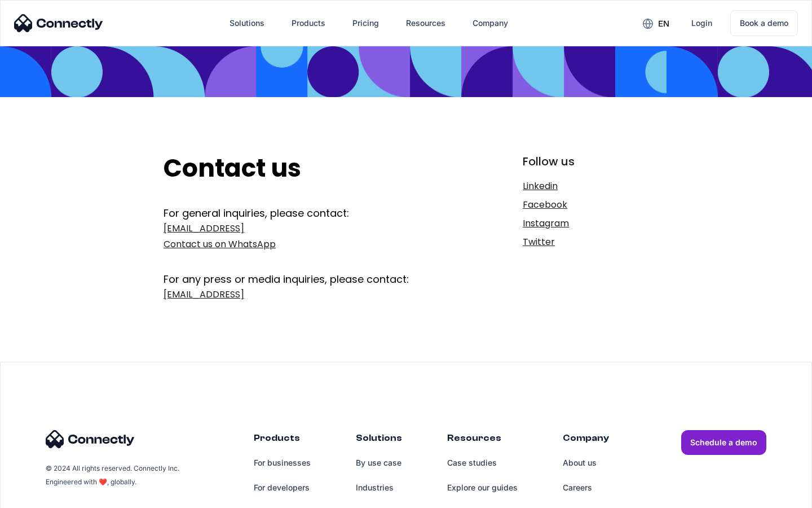 This screenshot has width=812, height=508. What do you see at coordinates (585, 242) in the screenshot?
I see `a: Twitter` at bounding box center [585, 242].